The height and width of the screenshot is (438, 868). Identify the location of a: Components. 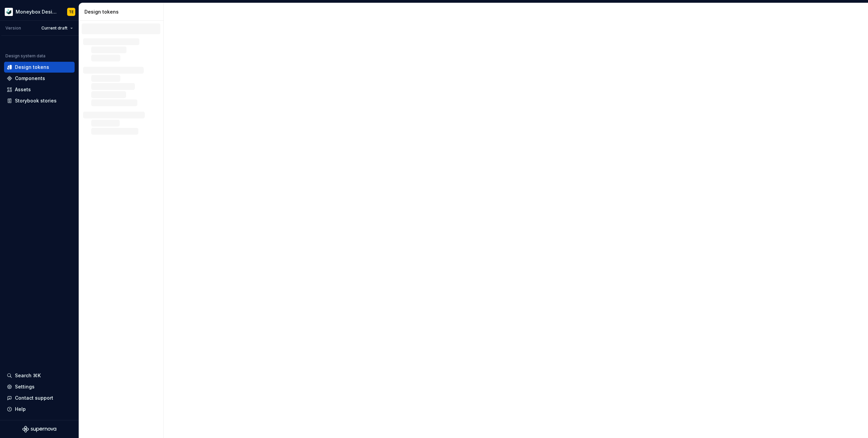
(39, 78).